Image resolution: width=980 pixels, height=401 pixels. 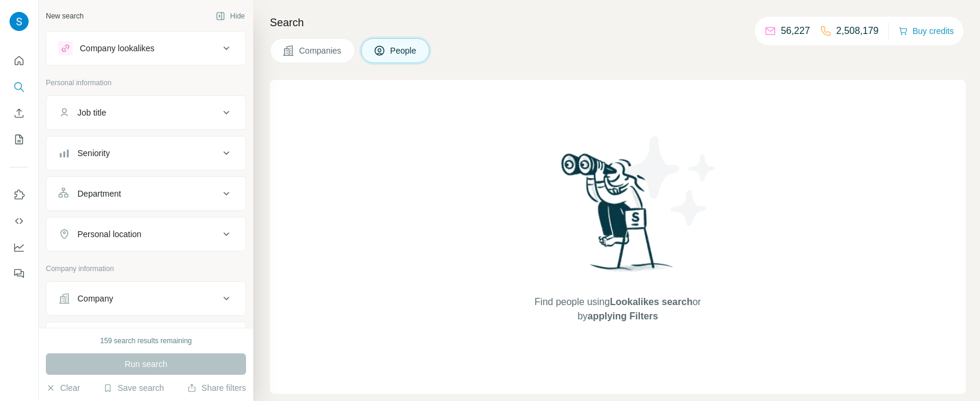 I want to click on button: Feedback, so click(x=19, y=274).